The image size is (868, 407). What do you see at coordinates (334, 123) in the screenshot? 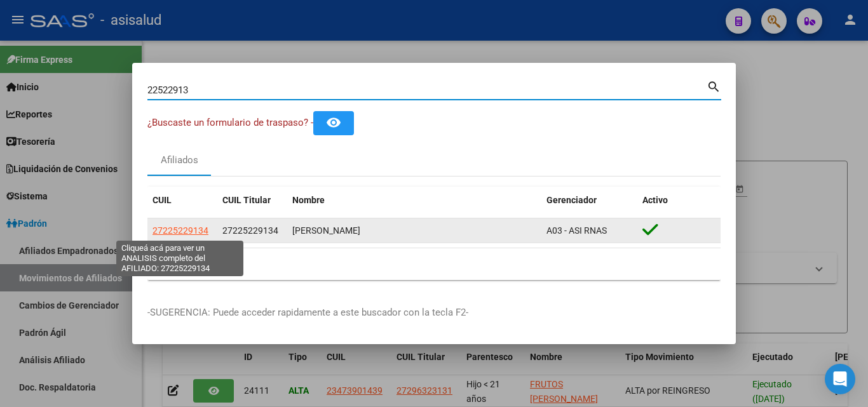
I see `mat-icon: remove_red_eye` at bounding box center [334, 123].